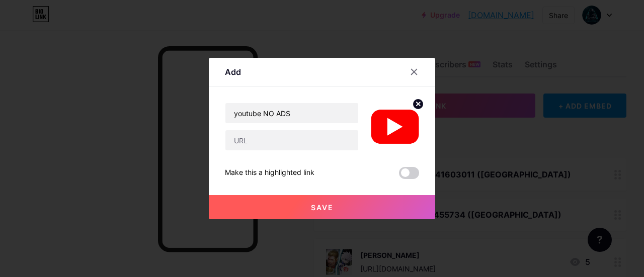 This screenshot has height=277, width=644. I want to click on span: Save, so click(322, 207).